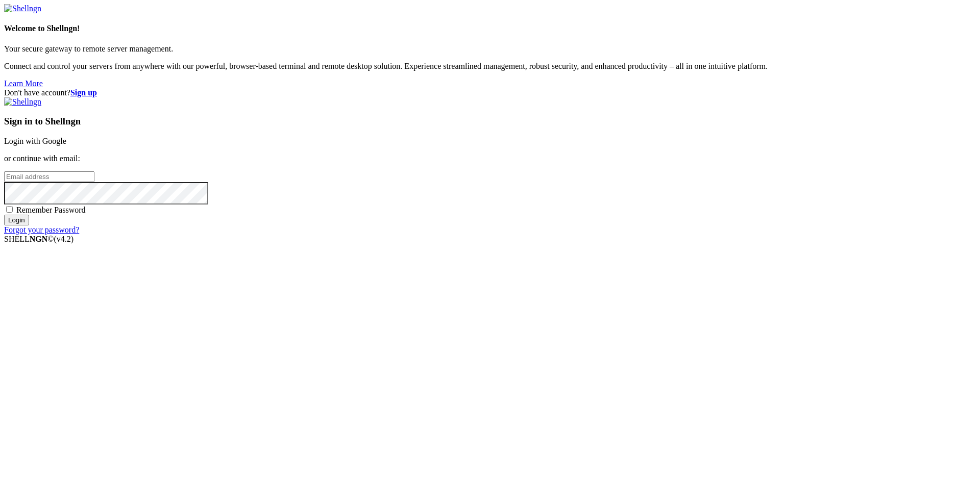 The image size is (980, 486). I want to click on a: Forgot your password?, so click(42, 230).